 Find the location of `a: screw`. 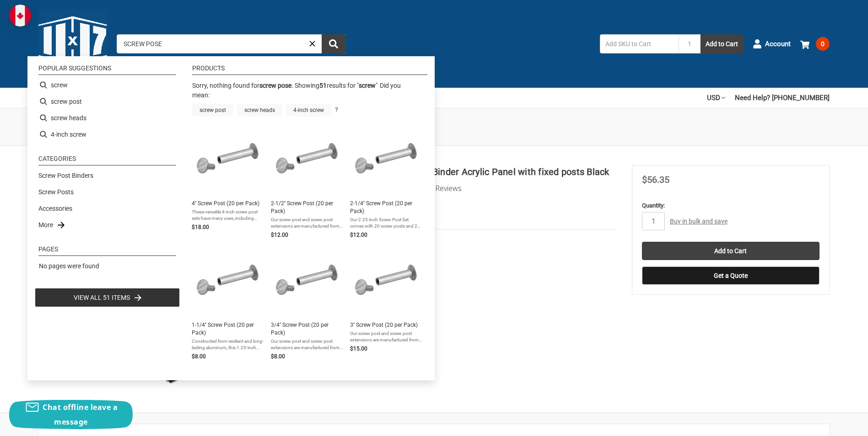

a: screw is located at coordinates (367, 86).